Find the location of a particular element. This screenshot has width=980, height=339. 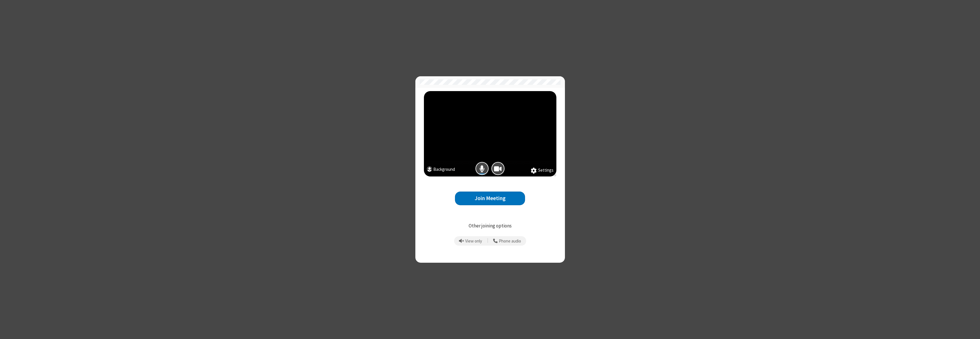

button: Prevent echo when there is already an active mic and speaker in the room. is located at coordinates (471, 242).